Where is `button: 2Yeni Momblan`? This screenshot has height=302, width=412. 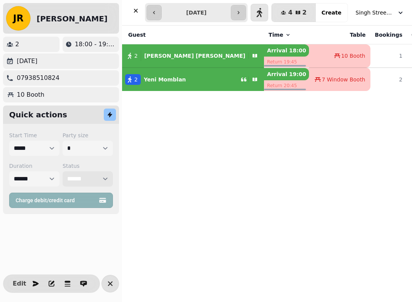 button: 2Yeni Momblan is located at coordinates (193, 79).